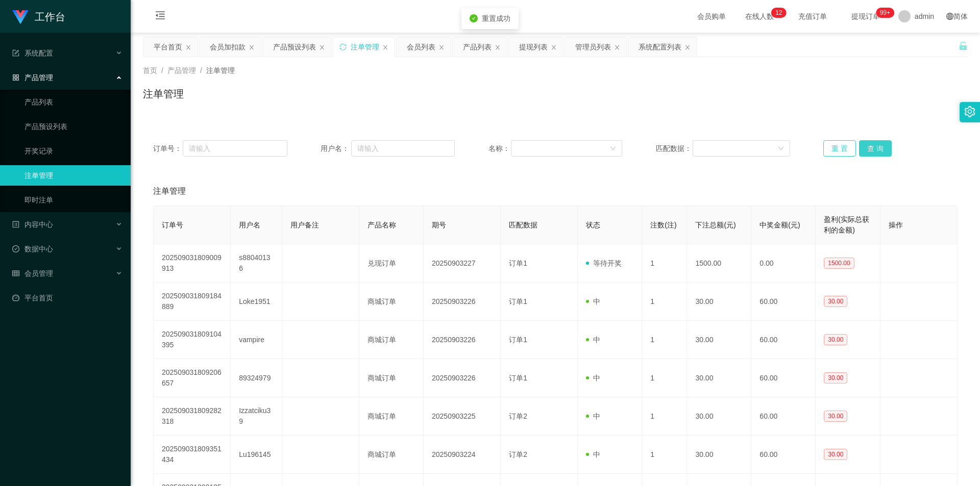 The width and height of the screenshot is (980, 486). What do you see at coordinates (779, 13) in the screenshot?
I see `sup: 12` at bounding box center [779, 13].